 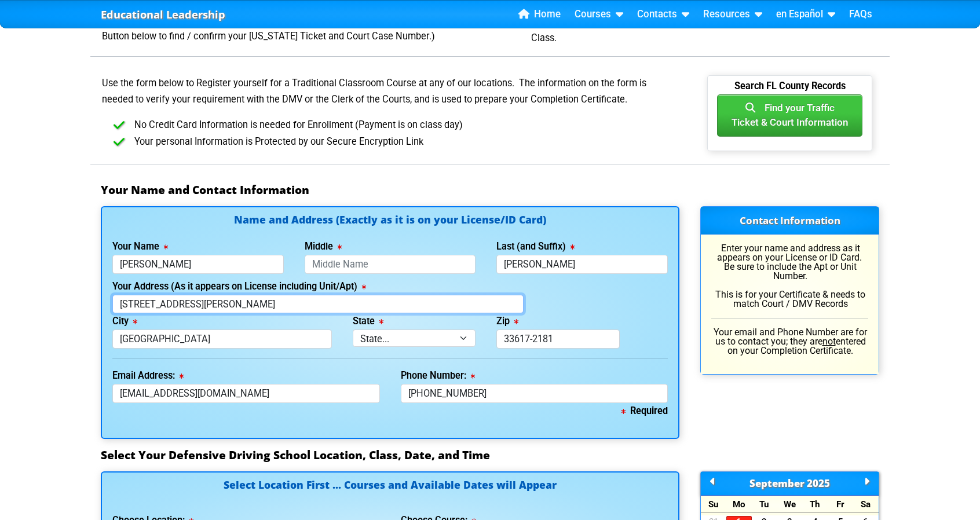 I want to click on label: Last (and Suffix), so click(x=535, y=247).